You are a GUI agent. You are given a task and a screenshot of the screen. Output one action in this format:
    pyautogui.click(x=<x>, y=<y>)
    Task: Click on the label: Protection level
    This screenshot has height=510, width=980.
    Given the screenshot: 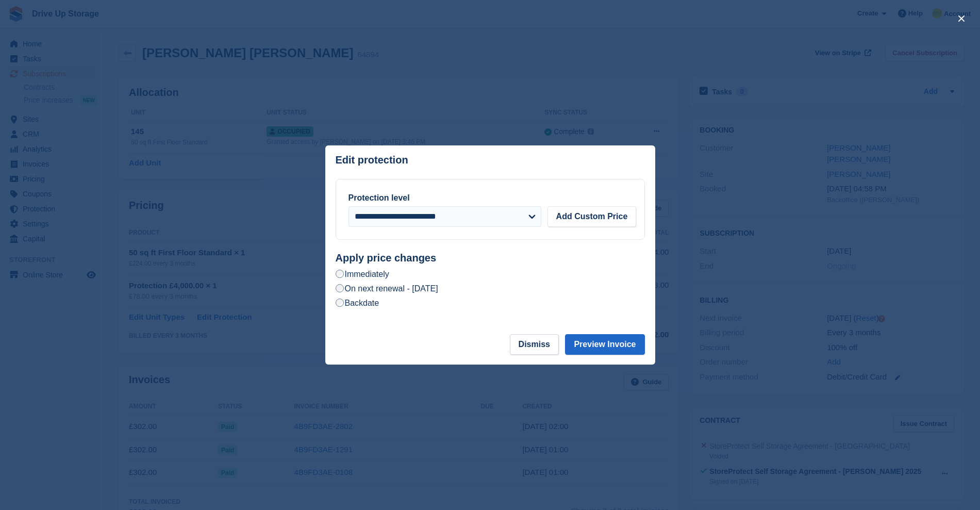 What is the action you would take?
    pyautogui.click(x=379, y=197)
    